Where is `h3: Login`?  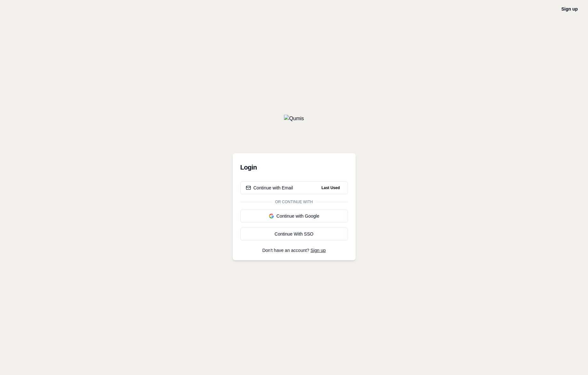 h3: Login is located at coordinates (294, 167).